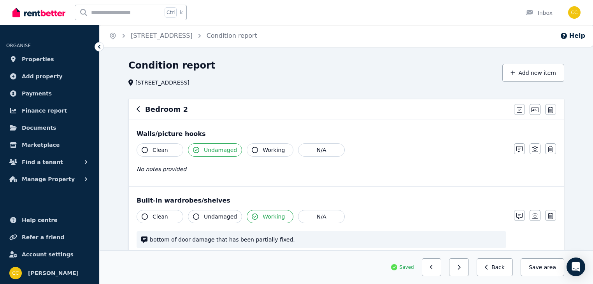 This screenshot has width=593, height=284. What do you see at coordinates (232, 35) in the screenshot?
I see `a: Condition report` at bounding box center [232, 35].